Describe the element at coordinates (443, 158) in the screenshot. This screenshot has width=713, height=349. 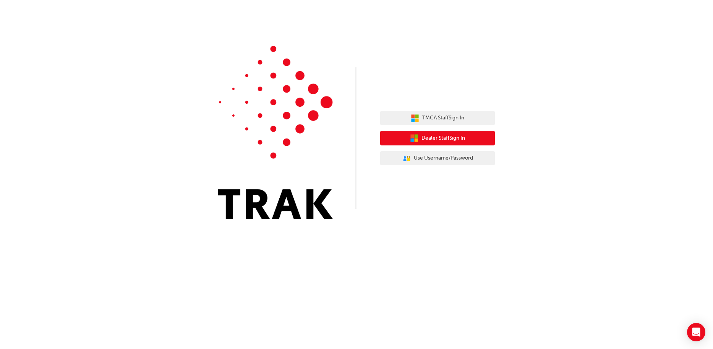
I see `span: Use Username/Password` at that location.